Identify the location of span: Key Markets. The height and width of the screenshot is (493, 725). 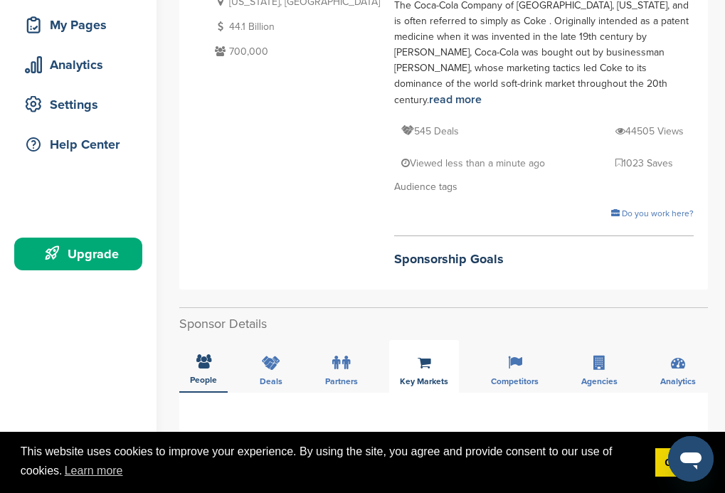
(424, 381).